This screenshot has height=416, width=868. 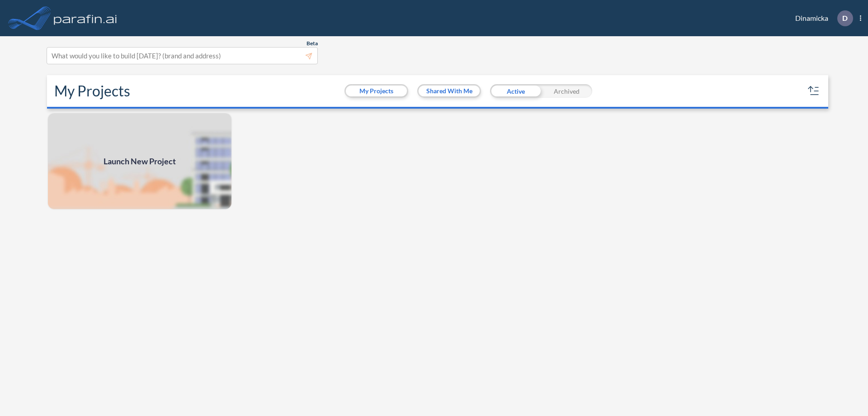 I want to click on div: Active, so click(x=515, y=91).